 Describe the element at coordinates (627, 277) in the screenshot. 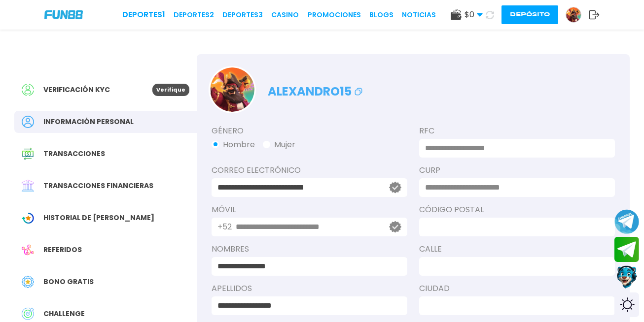

I see `button: Contact customer service` at that location.